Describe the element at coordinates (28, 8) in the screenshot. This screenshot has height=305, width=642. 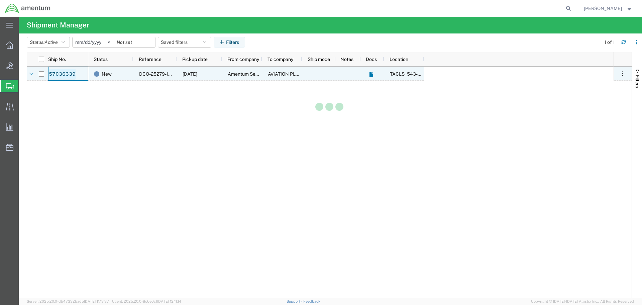
I see `img: logo` at that location.